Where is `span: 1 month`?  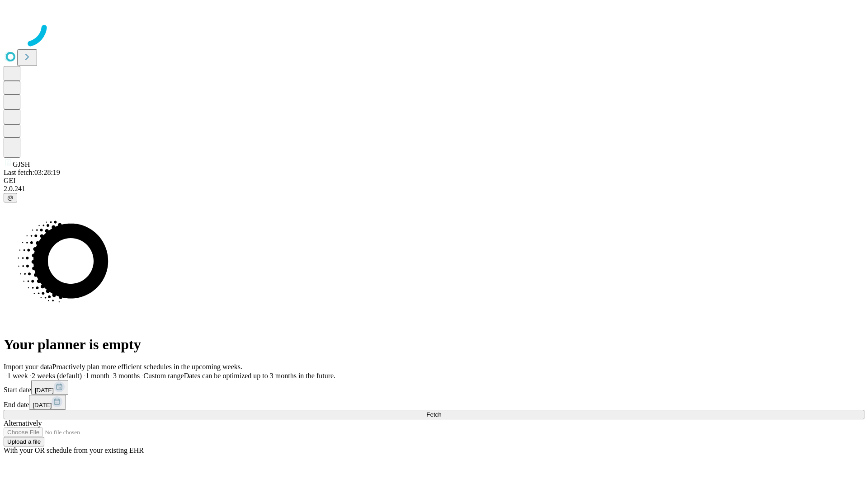
span: 1 month is located at coordinates (97, 375).